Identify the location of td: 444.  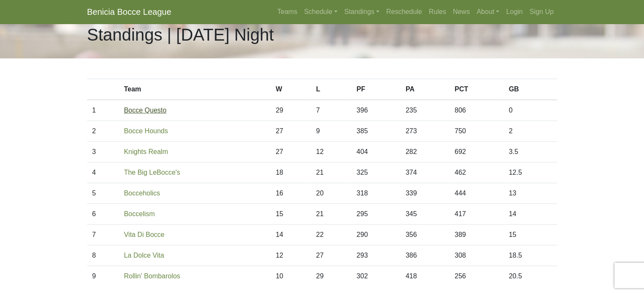
(477, 193).